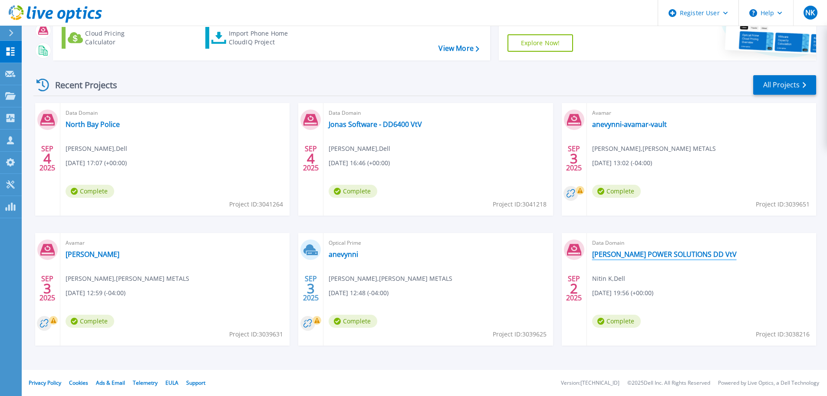 The height and width of the screenshot is (396, 827). Describe the element at coordinates (669, 383) in the screenshot. I see `li: © 2025 Dell Inc. All Rights Reserved` at that location.